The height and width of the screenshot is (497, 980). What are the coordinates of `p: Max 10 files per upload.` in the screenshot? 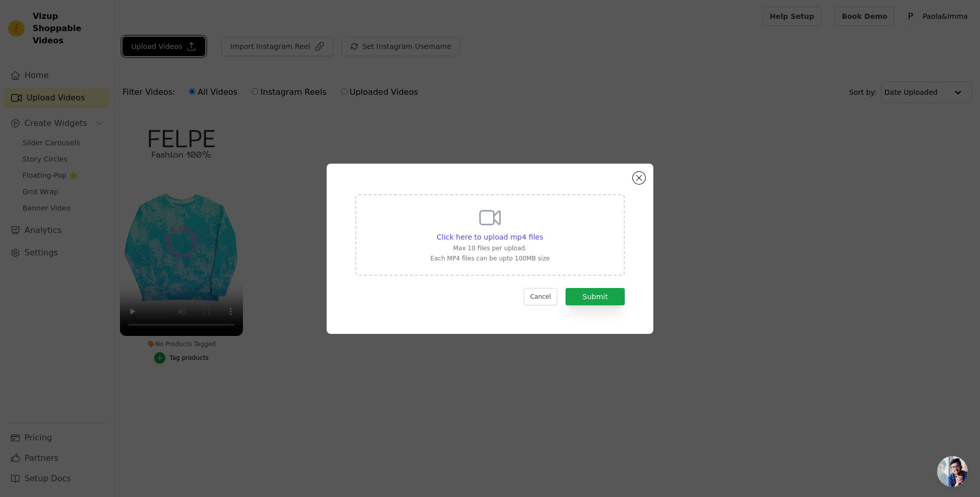 It's located at (490, 248).